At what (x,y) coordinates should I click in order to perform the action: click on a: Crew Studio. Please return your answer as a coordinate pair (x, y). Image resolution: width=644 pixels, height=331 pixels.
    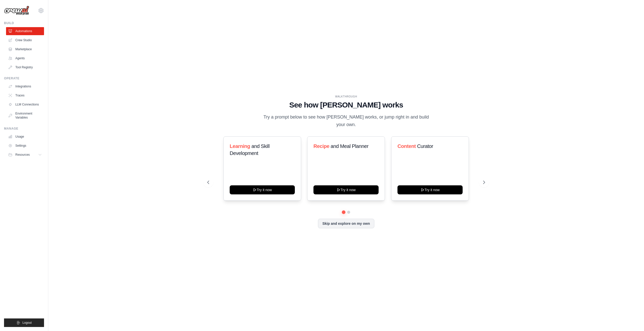
    Looking at the image, I should click on (25, 40).